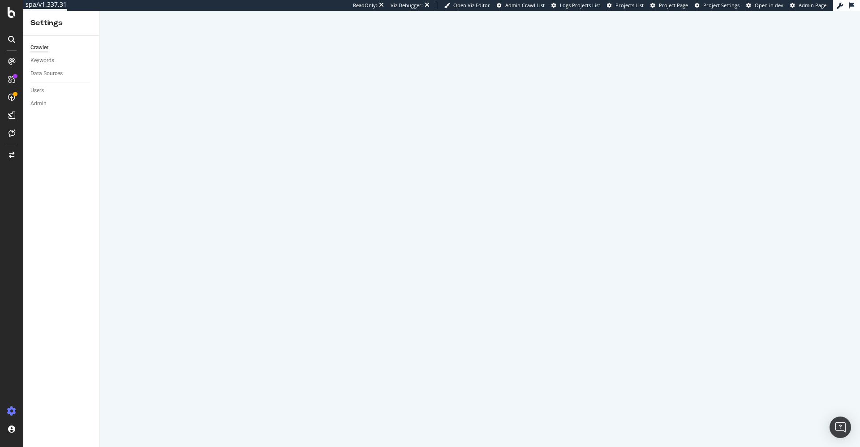 The width and height of the screenshot is (860, 447). I want to click on div: Open Intercom Messenger, so click(841, 428).